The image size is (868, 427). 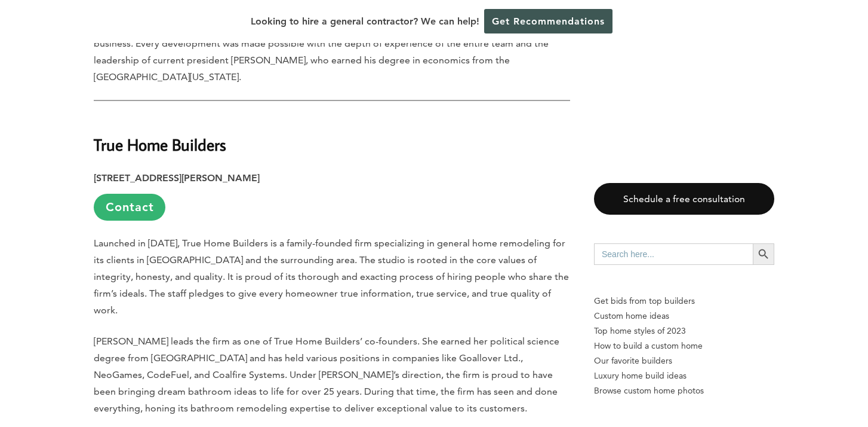 I want to click on svg: Search, so click(x=763, y=254).